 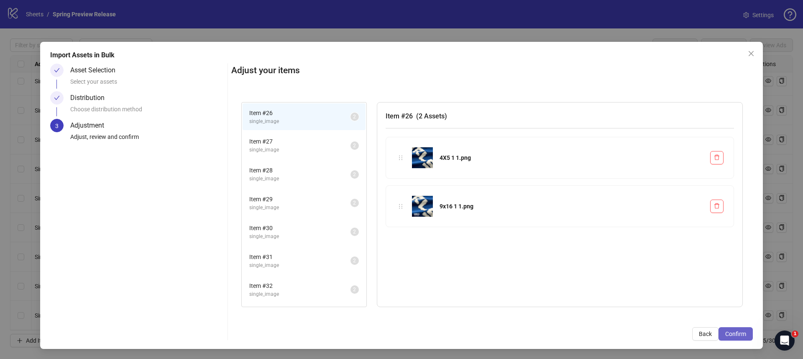 I want to click on span: Item # 27, so click(x=300, y=141).